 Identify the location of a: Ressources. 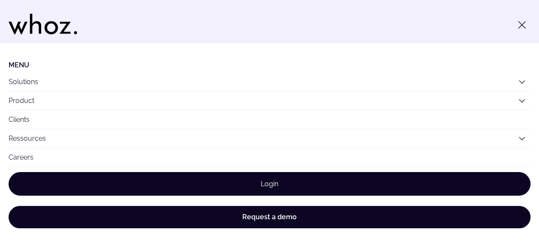
(27, 138).